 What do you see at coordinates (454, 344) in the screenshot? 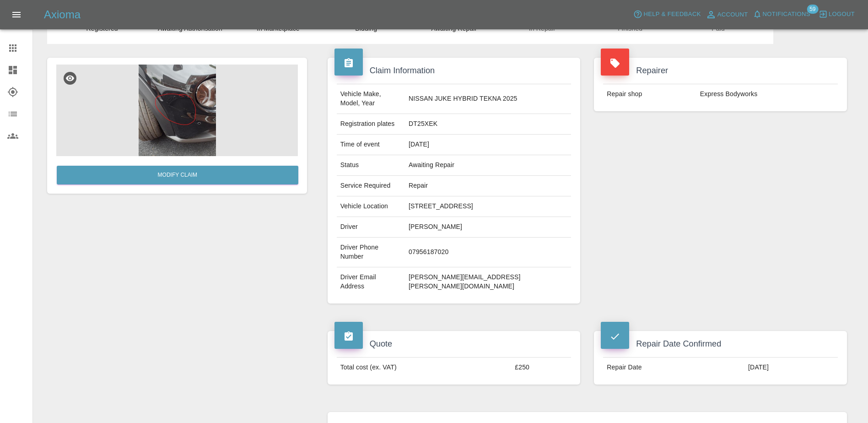
I see `h4: Quote` at bounding box center [454, 344].